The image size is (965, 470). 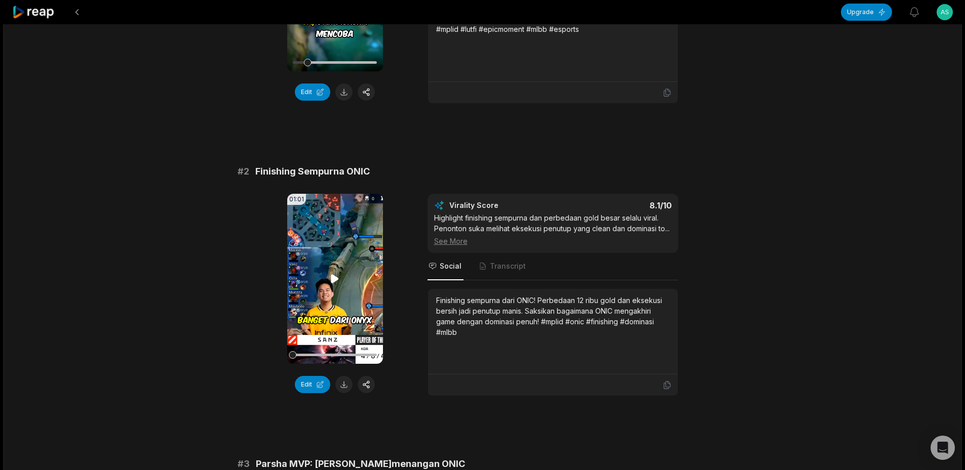 I want to click on span: Social, so click(x=450, y=266).